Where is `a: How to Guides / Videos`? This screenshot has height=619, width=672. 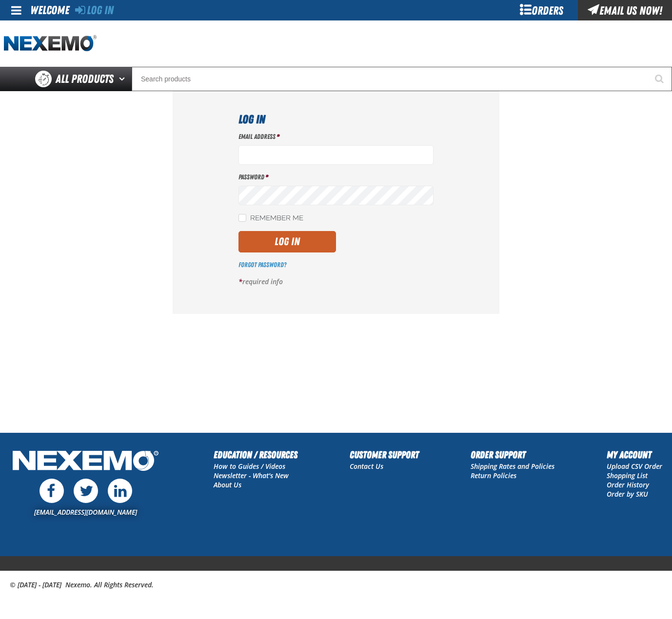 a: How to Guides / Videos is located at coordinates (249, 466).